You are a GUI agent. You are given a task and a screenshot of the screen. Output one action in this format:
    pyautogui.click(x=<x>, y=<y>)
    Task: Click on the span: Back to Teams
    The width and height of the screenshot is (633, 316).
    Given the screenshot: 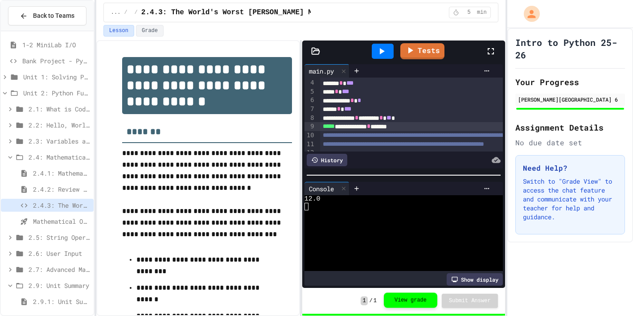 What is the action you would take?
    pyautogui.click(x=53, y=16)
    